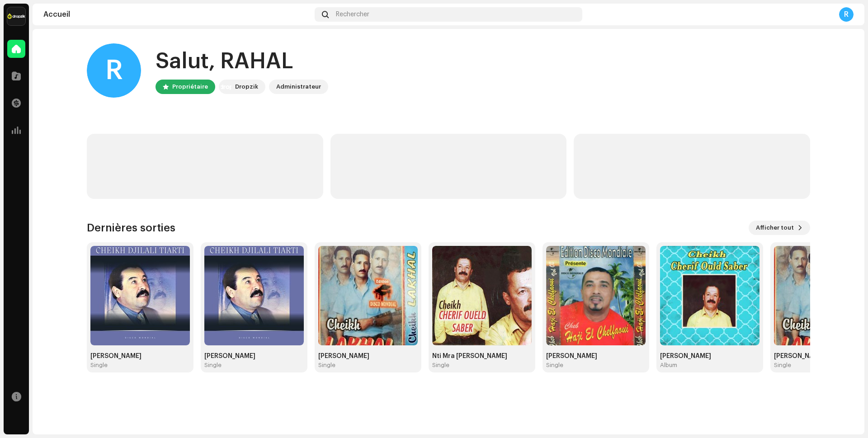 Image resolution: width=868 pixels, height=438 pixels. What do you see at coordinates (299, 87) in the screenshot?
I see `div: Administrateur` at bounding box center [299, 87].